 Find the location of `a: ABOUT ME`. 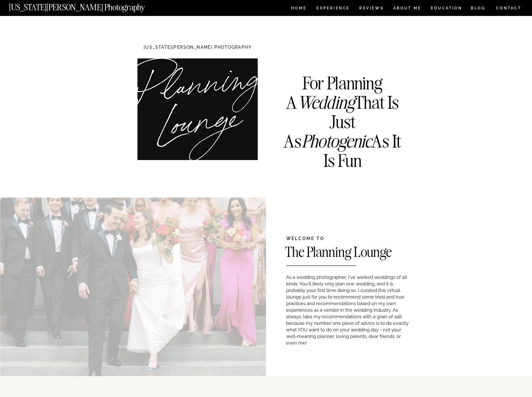

a: ABOUT ME is located at coordinates (407, 9).